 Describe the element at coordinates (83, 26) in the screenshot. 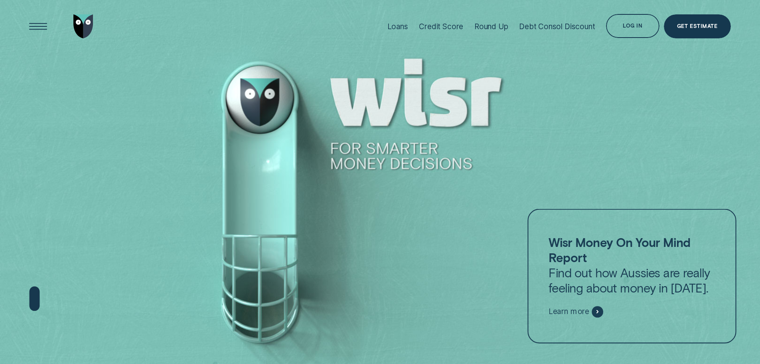

I see `img: Wisr` at that location.